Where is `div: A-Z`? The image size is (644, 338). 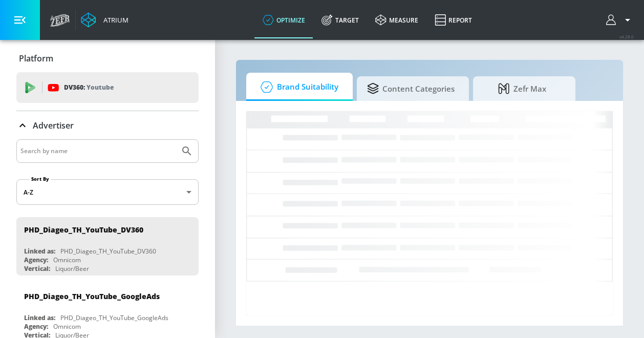
div: A-Z is located at coordinates (108, 192).